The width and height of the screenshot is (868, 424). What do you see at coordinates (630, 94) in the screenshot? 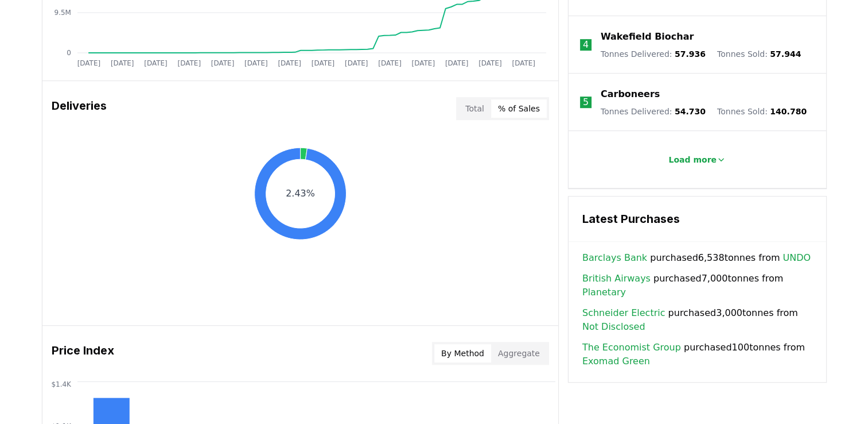
I see `p: Carboneers` at bounding box center [630, 94].